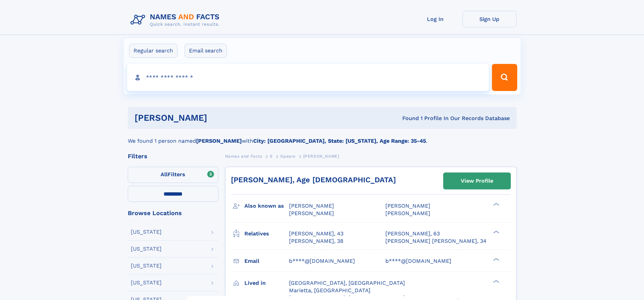 This screenshot has height=300, width=644. Describe the element at coordinates (177, 20) in the screenshot. I see `img: Logo Names and Facts` at that location.